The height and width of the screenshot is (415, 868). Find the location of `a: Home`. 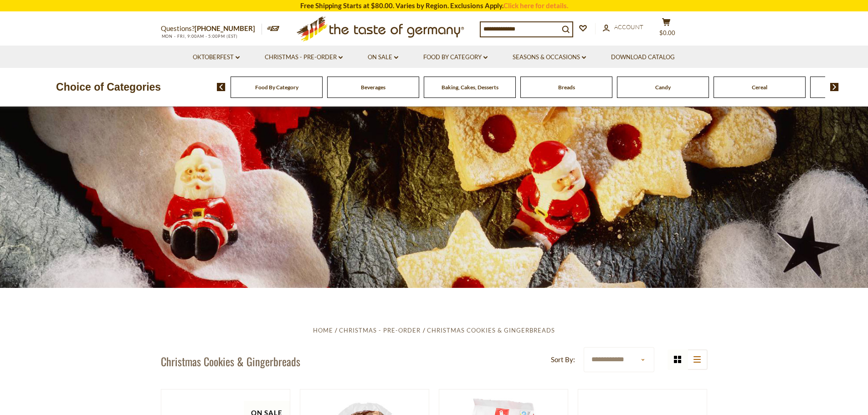

a: Home is located at coordinates (323, 331).